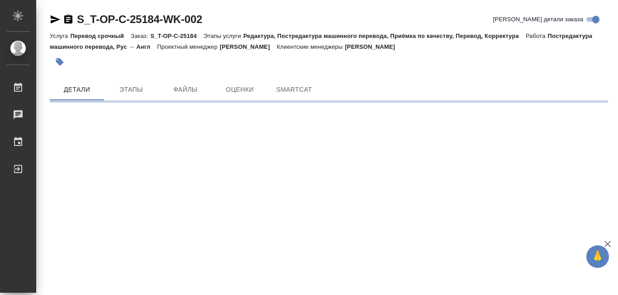 Image resolution: width=618 pixels, height=295 pixels. What do you see at coordinates (131, 90) in the screenshot?
I see `span: Этапы` at bounding box center [131, 90].